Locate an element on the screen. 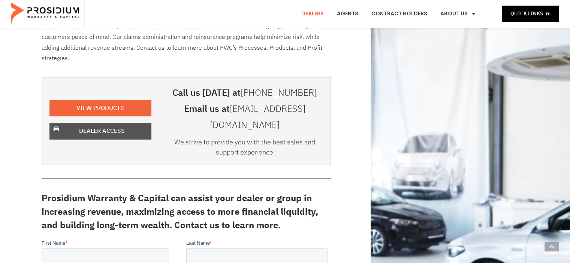 Image resolution: width=570 pixels, height=263 pixels. h3: Email us at is located at coordinates (245, 117).